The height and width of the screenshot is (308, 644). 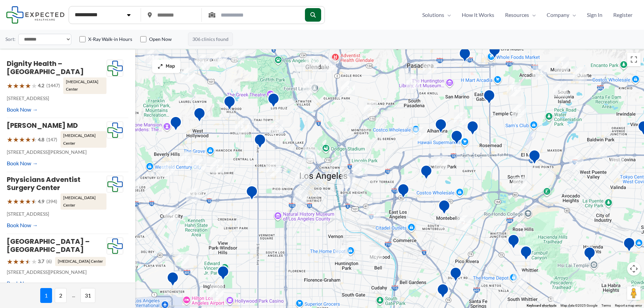 What do you see at coordinates (110, 39) in the screenshot?
I see `label: X-Ray Walk-in Hours` at bounding box center [110, 39].